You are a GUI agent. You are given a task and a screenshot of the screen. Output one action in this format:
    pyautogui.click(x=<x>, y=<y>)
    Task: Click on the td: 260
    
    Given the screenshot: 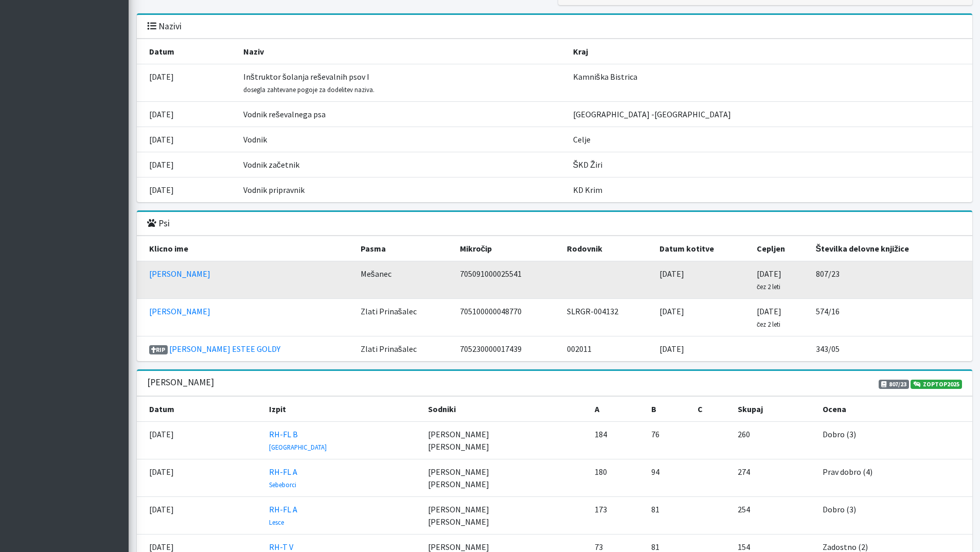 What is the action you would take?
    pyautogui.click(x=774, y=440)
    